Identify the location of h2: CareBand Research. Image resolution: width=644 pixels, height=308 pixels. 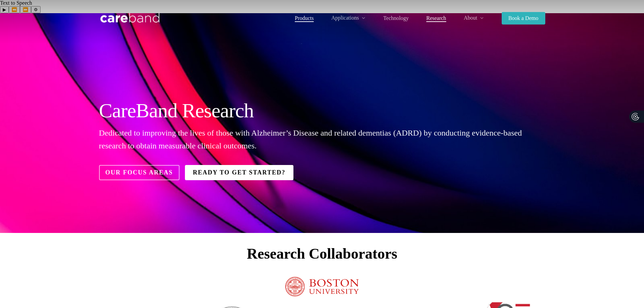
(322, 110).